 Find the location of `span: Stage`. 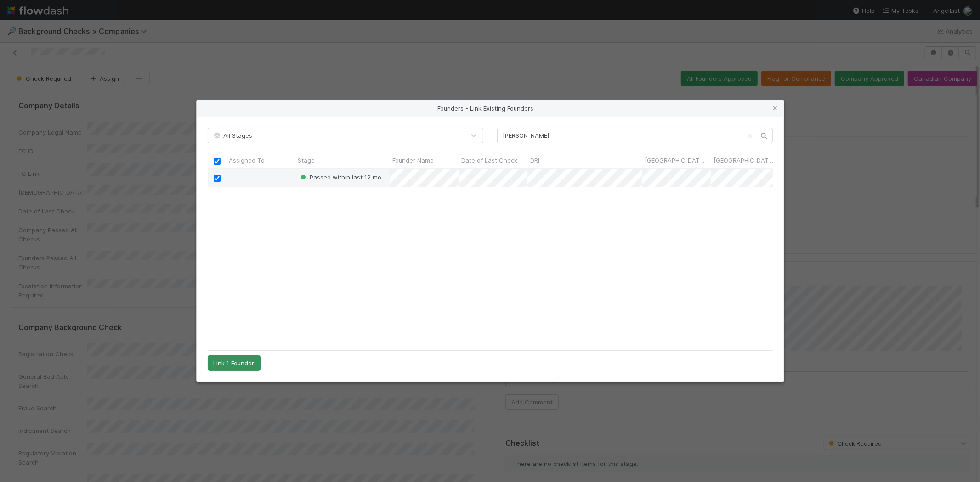

span: Stage is located at coordinates (306, 161).